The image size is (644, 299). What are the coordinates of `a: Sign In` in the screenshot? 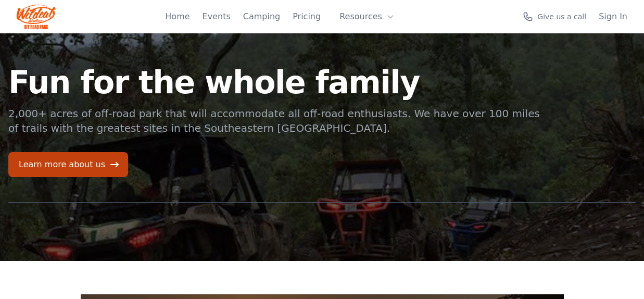 It's located at (613, 17).